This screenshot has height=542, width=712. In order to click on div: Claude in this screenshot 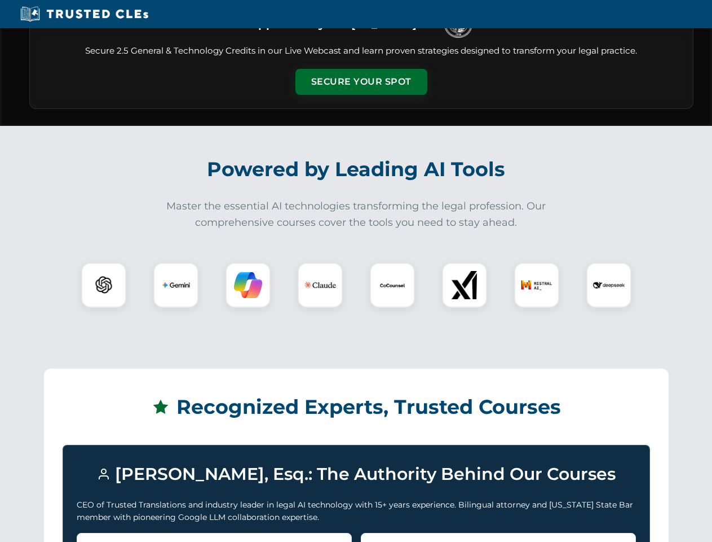, I will do `click(320, 285)`.